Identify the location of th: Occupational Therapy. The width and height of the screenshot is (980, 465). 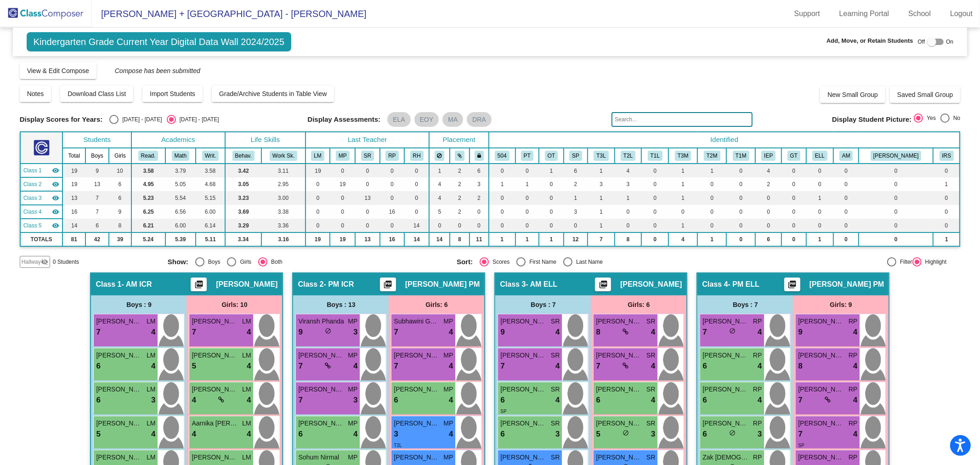
(551, 156).